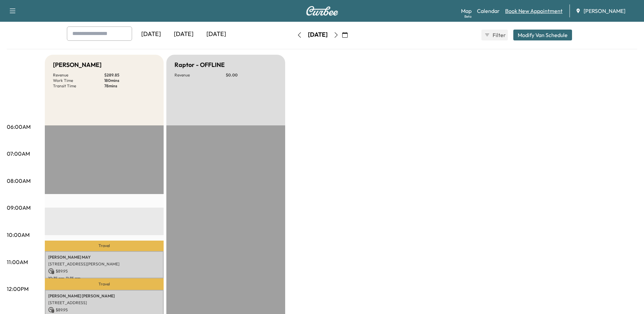 This screenshot has height=314, width=644. I want to click on p: 10:00AM, so click(18, 235).